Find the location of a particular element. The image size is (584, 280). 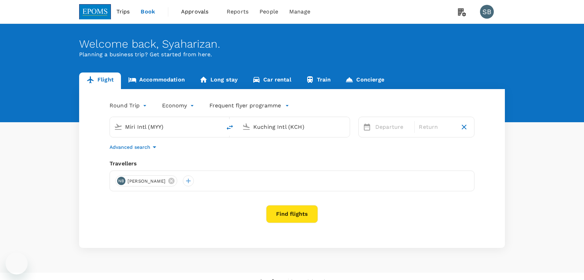

span: People is located at coordinates (269, 12).